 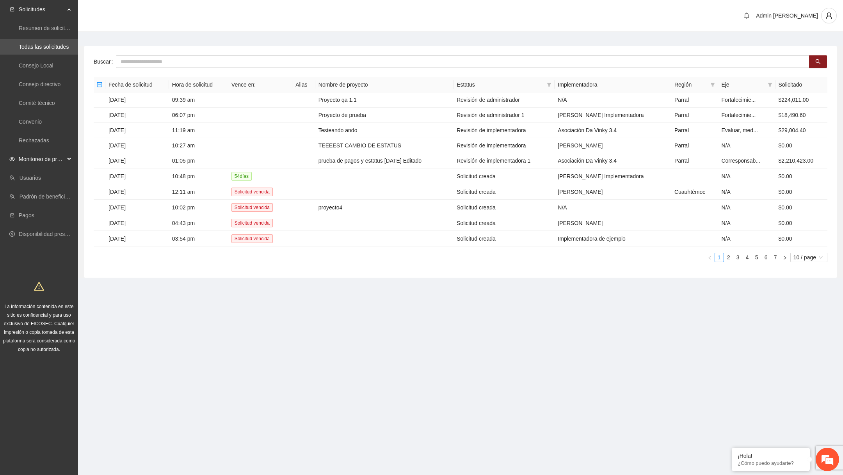 What do you see at coordinates (199, 115) in the screenshot?
I see `td: 06:07 pm` at bounding box center [199, 115].